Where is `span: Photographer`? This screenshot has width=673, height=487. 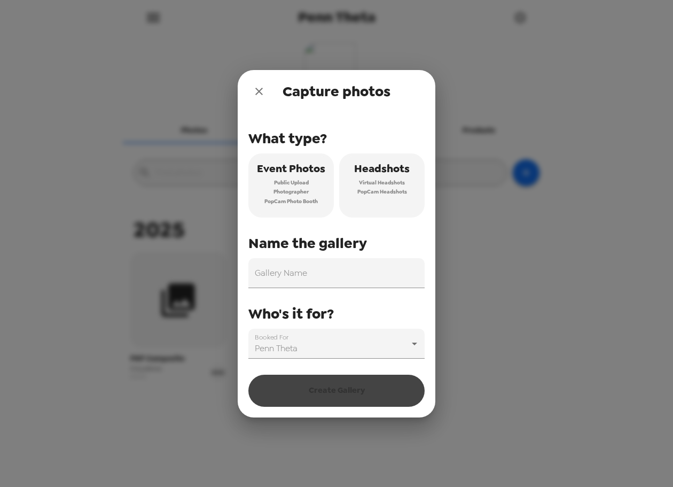 span: Photographer is located at coordinates (291, 192).